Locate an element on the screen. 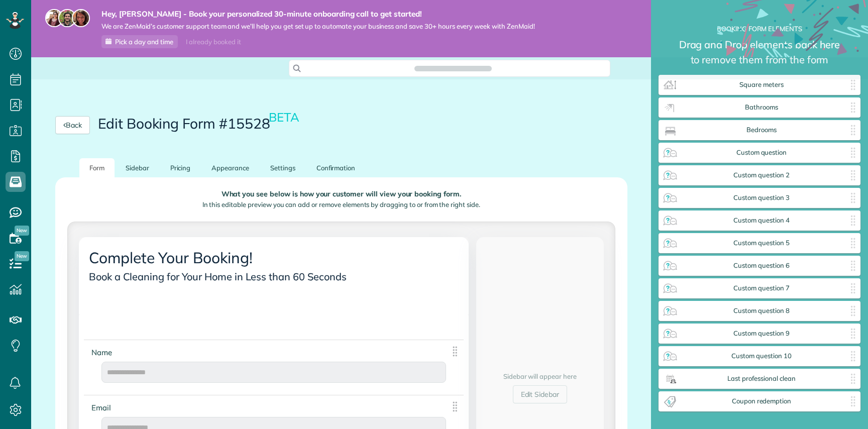 This screenshot has width=868, height=429. span: Custom question 9 is located at coordinates (761, 334).